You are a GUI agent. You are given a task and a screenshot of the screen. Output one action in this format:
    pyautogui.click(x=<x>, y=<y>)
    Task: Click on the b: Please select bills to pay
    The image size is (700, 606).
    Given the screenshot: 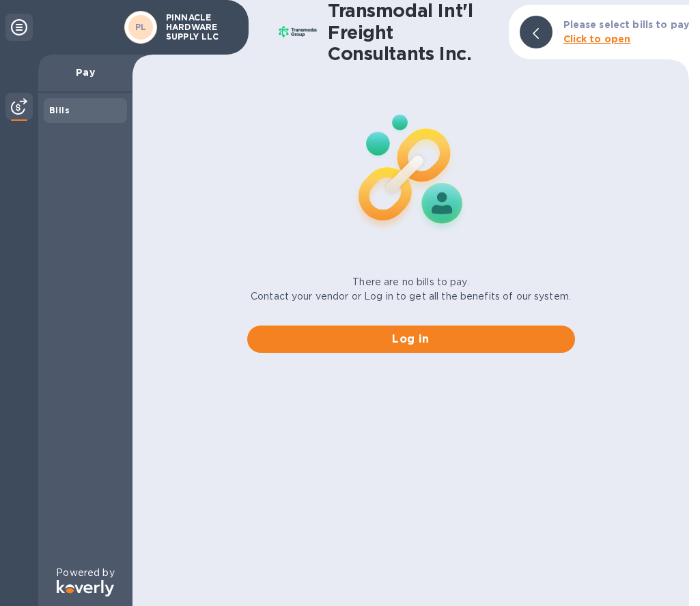 What is the action you would take?
    pyautogui.click(x=626, y=25)
    